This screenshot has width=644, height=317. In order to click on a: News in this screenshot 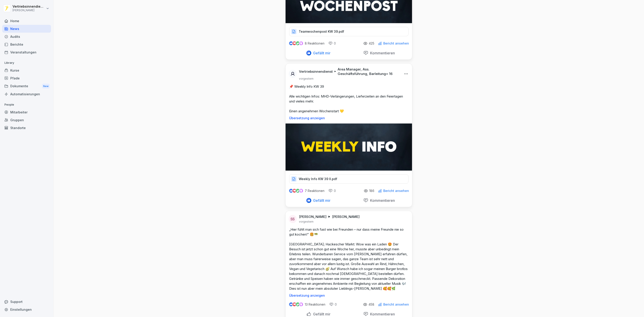, I will do `click(27, 29)`.